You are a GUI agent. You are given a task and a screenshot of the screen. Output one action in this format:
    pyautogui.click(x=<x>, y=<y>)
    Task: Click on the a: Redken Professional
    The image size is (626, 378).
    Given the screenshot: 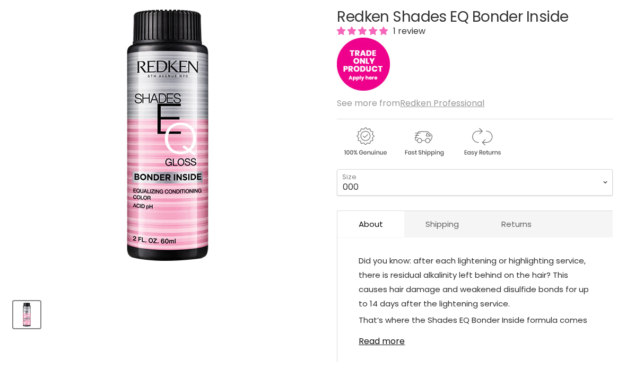 What is the action you would take?
    pyautogui.click(x=442, y=103)
    